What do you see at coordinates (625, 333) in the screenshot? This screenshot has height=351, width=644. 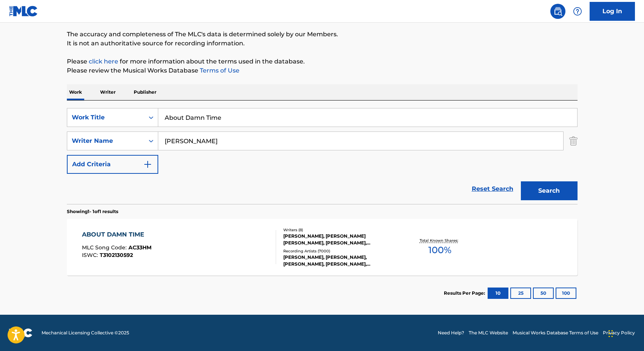 I see `div: Chat Widget` at bounding box center [625, 333].